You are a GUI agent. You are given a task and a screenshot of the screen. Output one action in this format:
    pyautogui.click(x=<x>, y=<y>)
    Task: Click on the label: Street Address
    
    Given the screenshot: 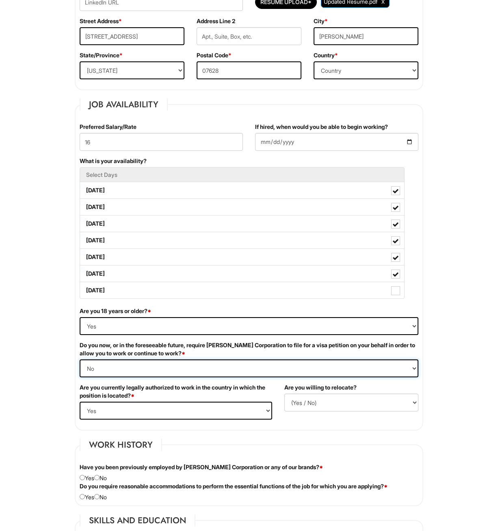 What is the action you would take?
    pyautogui.click(x=101, y=21)
    